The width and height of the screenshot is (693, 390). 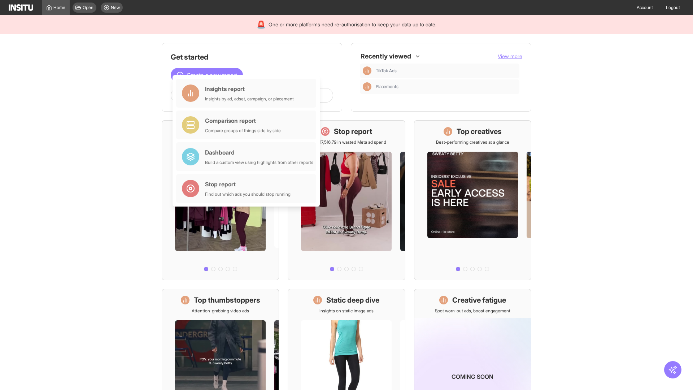 What do you see at coordinates (353, 300) in the screenshot?
I see `h1: Static deep dive` at bounding box center [353, 300].